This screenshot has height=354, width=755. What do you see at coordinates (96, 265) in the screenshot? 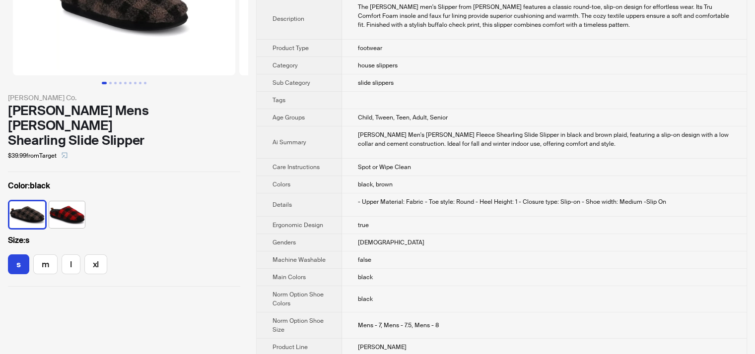
I see `span: xl` at bounding box center [96, 265].